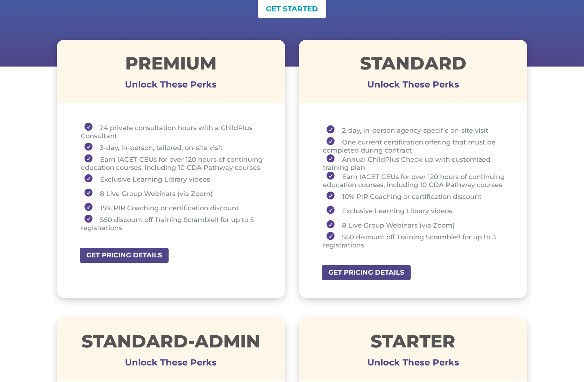 The width and height of the screenshot is (584, 382). I want to click on h1: Premium, so click(171, 65).